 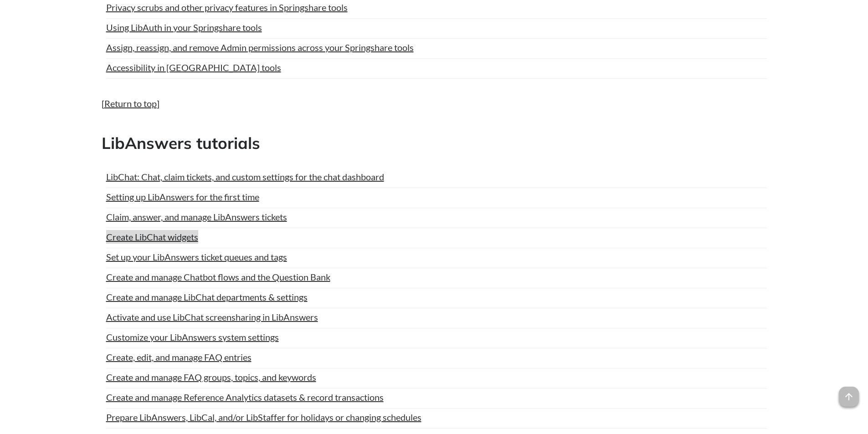 I want to click on a: Assign, reassign, and remove Admin permissions across your Springshare tools, so click(x=259, y=48).